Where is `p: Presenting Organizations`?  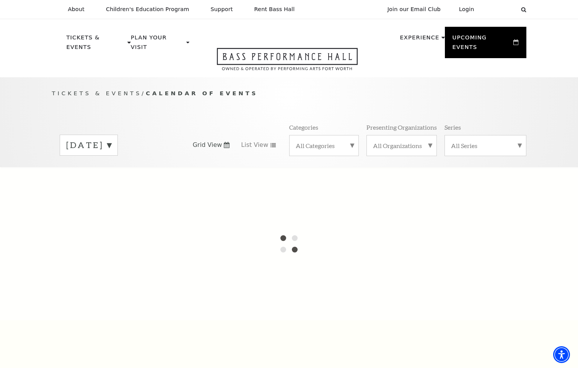
p: Presenting Organizations is located at coordinates (401, 127).